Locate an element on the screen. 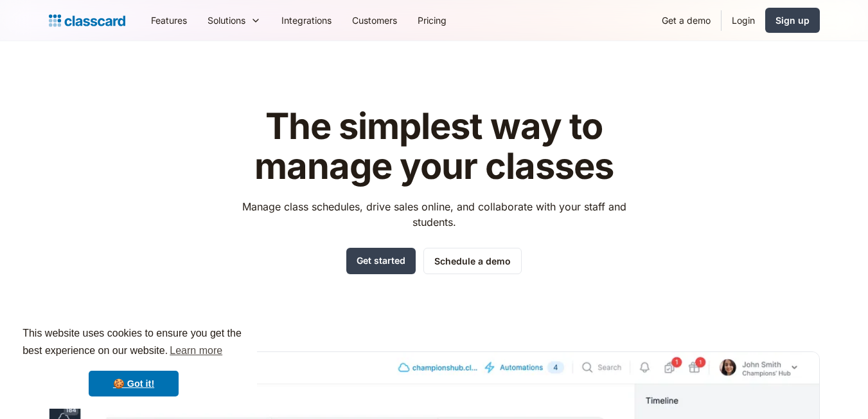 The image size is (868, 419). p: Manage class schedules, drive sales online, and collaborate with your staff and students. is located at coordinates (434, 214).